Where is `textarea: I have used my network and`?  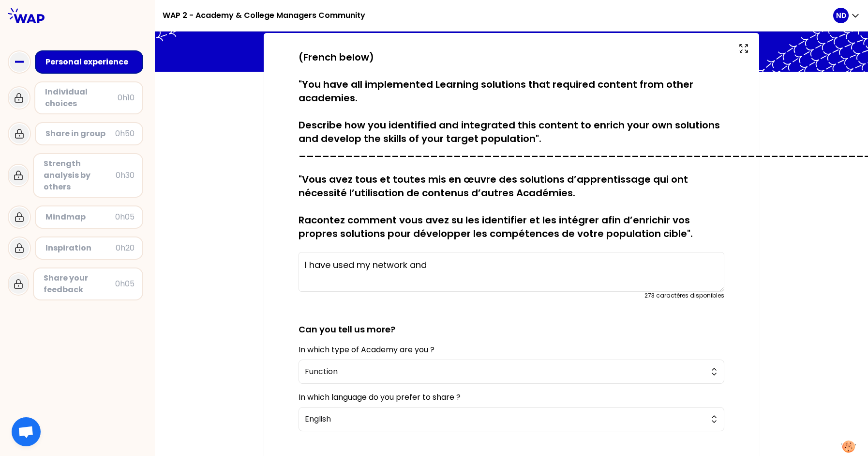
textarea: I have used my network and is located at coordinates (512, 272).